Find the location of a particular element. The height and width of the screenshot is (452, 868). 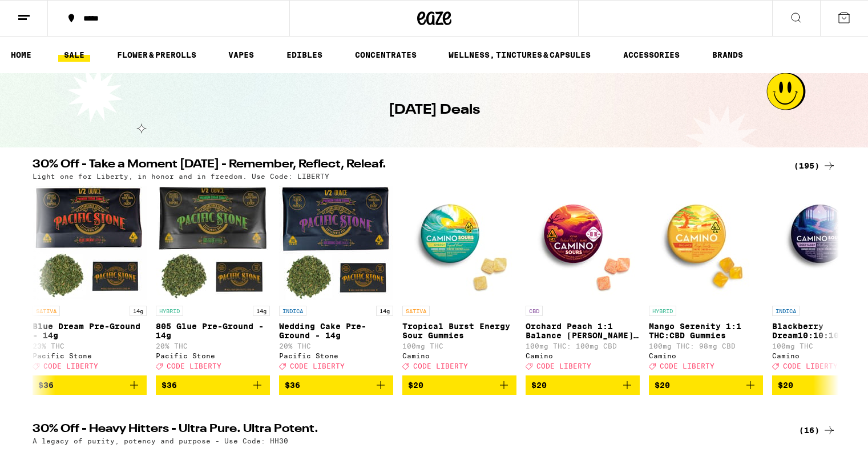

p: Wedding Cake Pre-Ground - 14g is located at coordinates (336, 331).